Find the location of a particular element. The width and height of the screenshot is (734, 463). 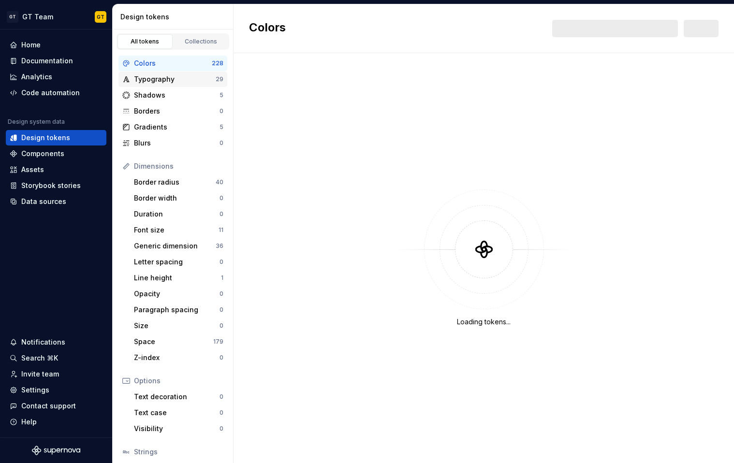

div: 228 is located at coordinates (217, 63).